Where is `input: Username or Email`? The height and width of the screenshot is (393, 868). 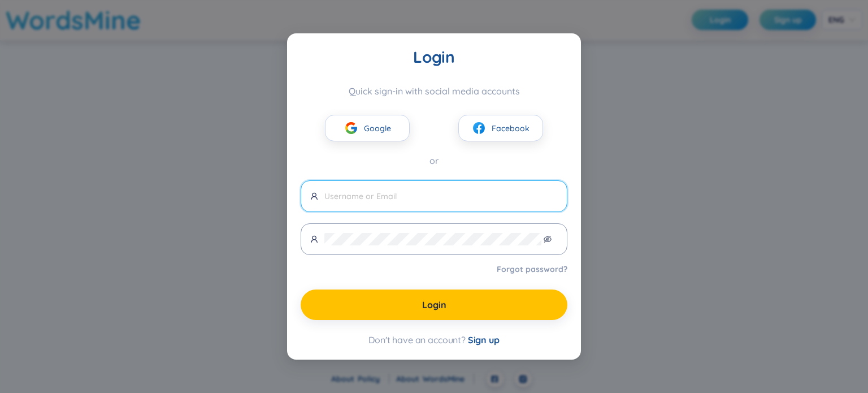 input: Username or Email is located at coordinates (440, 196).